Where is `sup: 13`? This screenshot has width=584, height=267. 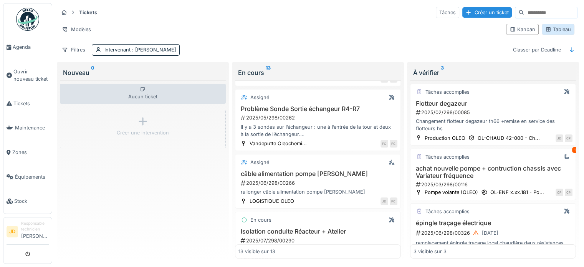 sup: 13 is located at coordinates (268, 73).